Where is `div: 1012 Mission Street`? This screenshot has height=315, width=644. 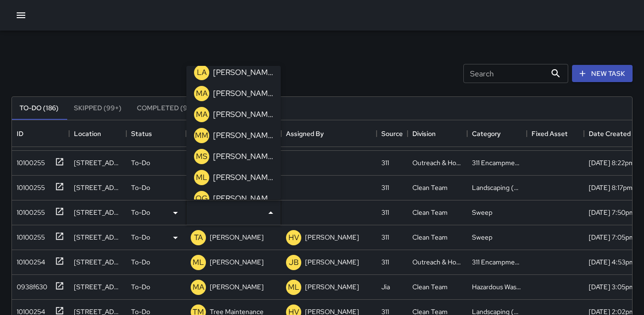
div: 1012 Mission Street is located at coordinates (98, 237).